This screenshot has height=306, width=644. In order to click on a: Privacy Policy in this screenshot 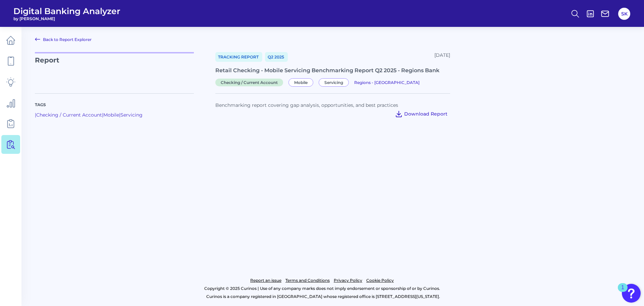, I will do `click(348, 281)`.